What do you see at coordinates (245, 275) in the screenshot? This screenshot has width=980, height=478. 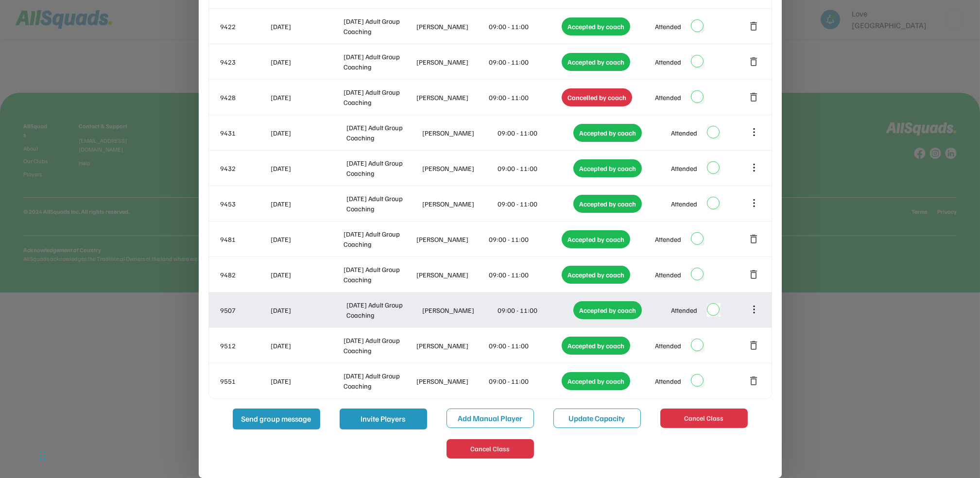 I see `div: 9482` at bounding box center [245, 275].